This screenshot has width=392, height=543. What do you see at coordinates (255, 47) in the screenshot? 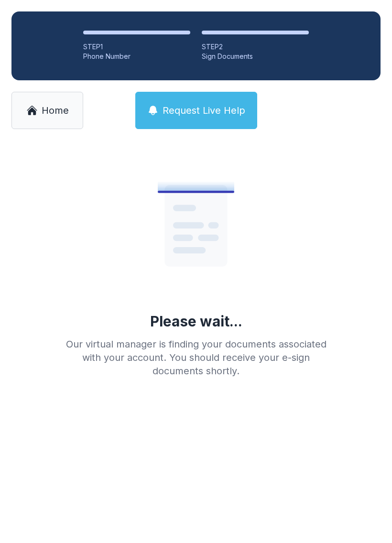
I see `div: STEP 2` at bounding box center [255, 47].